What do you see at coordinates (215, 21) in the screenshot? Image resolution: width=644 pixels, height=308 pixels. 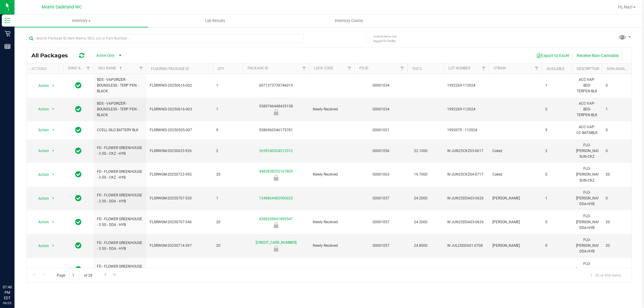 I see `span: Lab Results` at bounding box center [215, 21].